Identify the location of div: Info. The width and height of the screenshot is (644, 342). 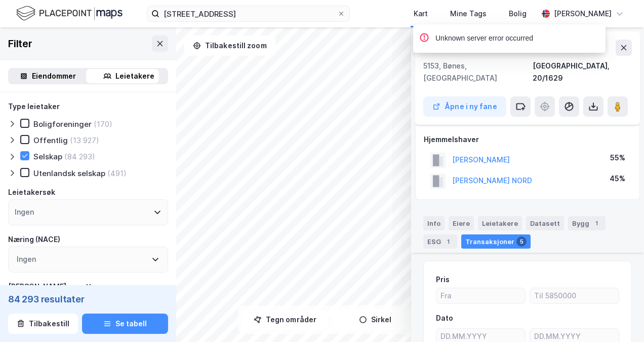
(434, 223).